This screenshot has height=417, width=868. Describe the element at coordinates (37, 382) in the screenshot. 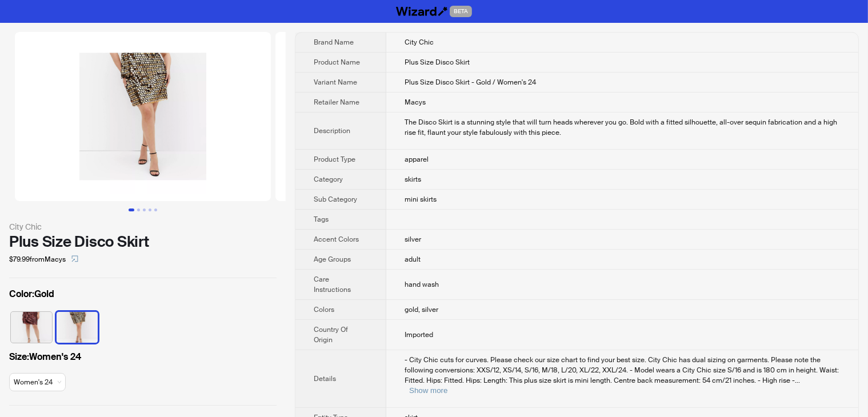

I see `span: Women's 24` at that location.